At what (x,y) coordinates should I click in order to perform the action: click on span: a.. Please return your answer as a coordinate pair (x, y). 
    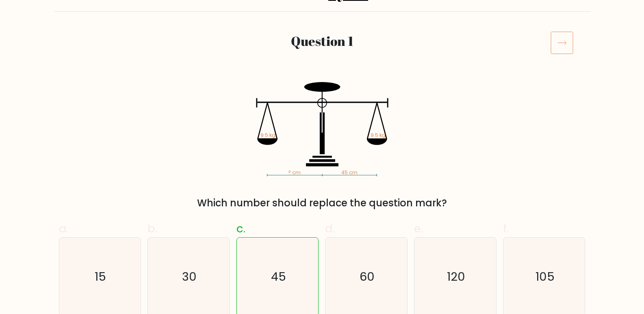
    Looking at the image, I should click on (64, 229).